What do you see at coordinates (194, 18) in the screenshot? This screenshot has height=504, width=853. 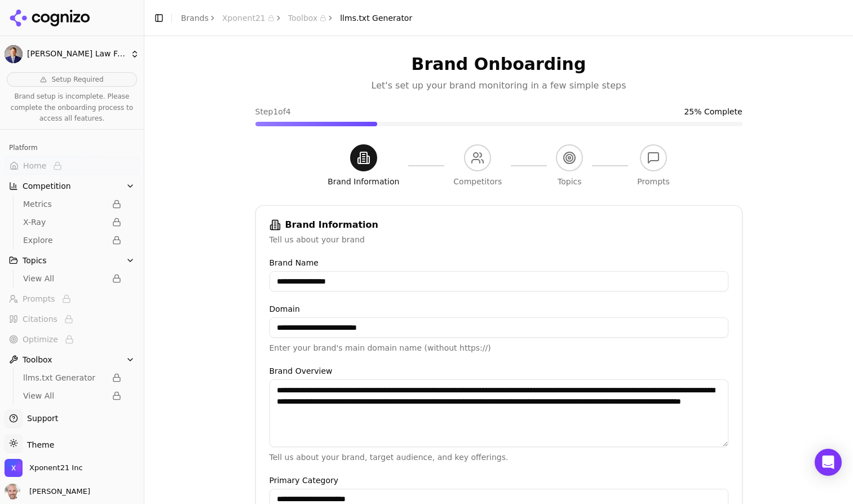 I see `a: Brands` at bounding box center [194, 18].